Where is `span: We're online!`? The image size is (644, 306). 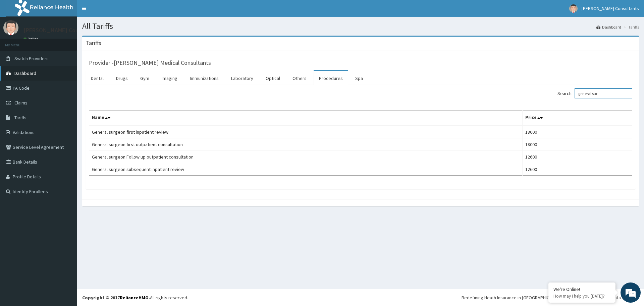 span: We're online! is located at coordinates (66, 119).